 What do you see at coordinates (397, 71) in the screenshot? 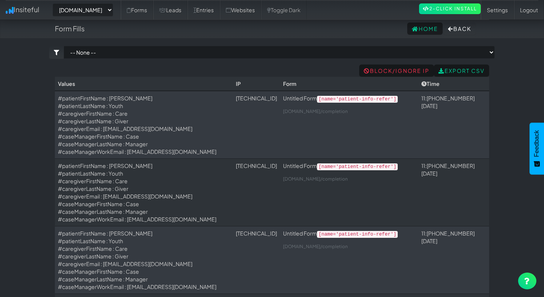
I see `a: Block/Ignore IP` at bounding box center [397, 71].